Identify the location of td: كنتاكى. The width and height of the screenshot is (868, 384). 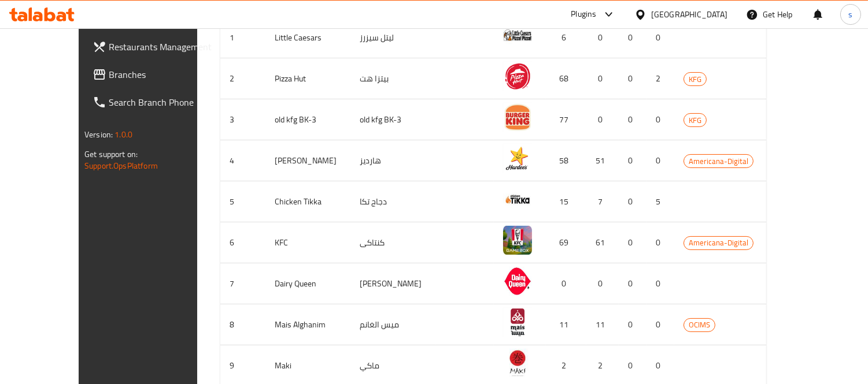
(392, 242).